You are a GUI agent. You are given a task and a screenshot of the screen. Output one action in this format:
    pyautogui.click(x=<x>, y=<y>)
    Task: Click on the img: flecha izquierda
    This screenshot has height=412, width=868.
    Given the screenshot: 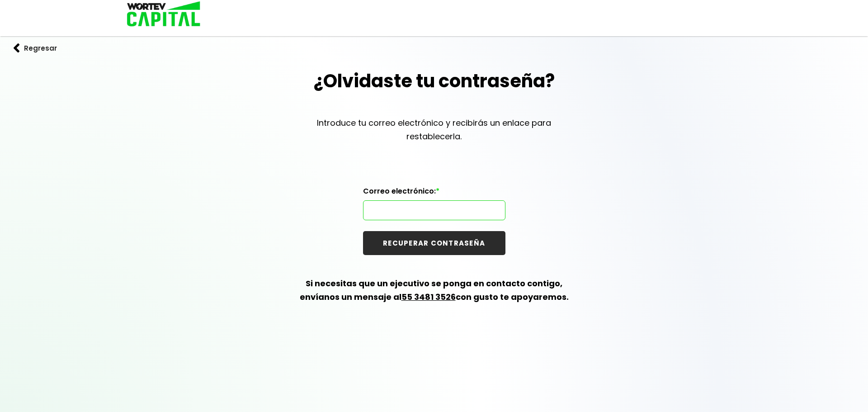 What is the action you would take?
    pyautogui.click(x=16, y=48)
    